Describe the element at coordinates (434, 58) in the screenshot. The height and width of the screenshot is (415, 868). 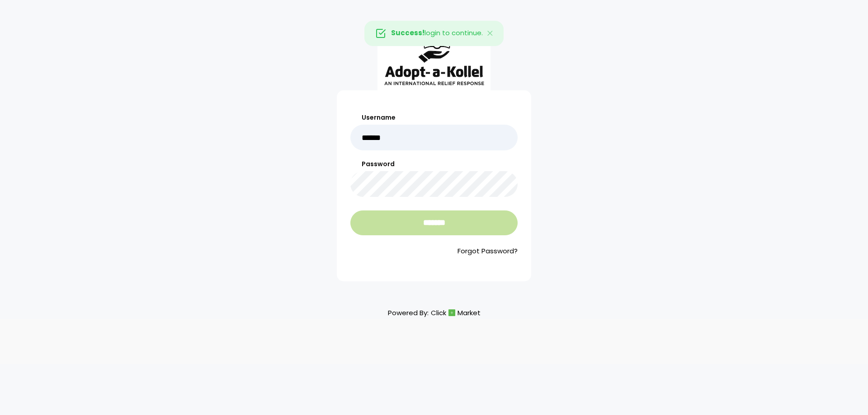
I see `img: aak_logo_sm.jpeg` at that location.